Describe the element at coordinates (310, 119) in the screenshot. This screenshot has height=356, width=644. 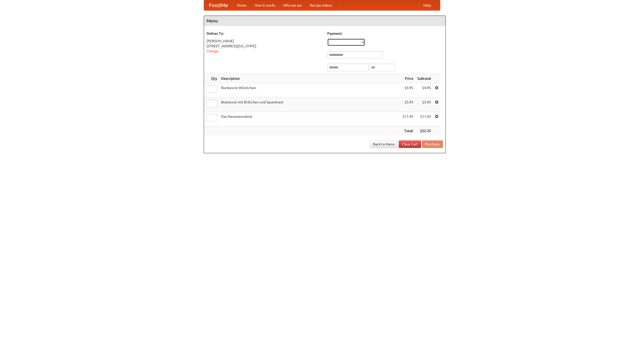
I see `td: Das Hausmannskost` at that location.